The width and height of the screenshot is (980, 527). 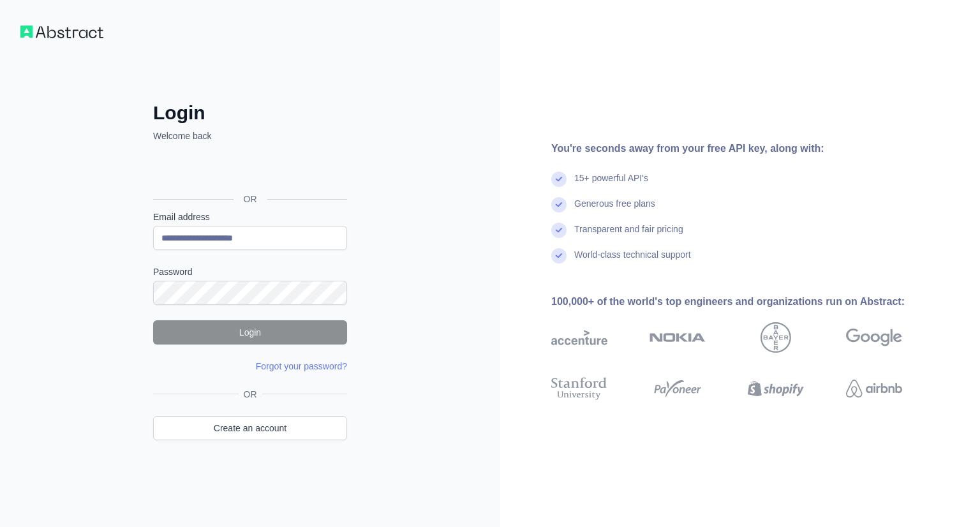 I want to click on div: 100,000+ of the world's top engineers and organizations run on Abstract:, so click(x=746, y=301).